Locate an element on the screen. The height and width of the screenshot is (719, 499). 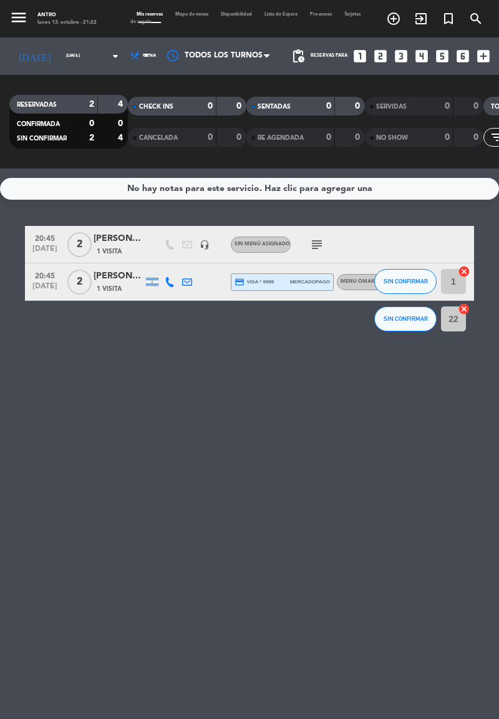
i: menu is located at coordinates (19, 17).